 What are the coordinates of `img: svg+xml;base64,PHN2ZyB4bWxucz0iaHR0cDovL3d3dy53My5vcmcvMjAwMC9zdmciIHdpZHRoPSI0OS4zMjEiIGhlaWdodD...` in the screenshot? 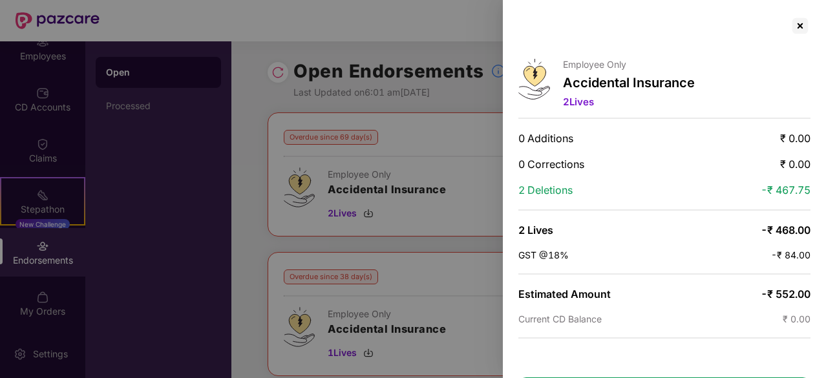 It's located at (534, 79).